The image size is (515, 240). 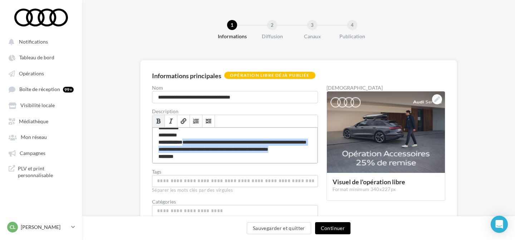 I want to click on div: Publication, so click(x=352, y=36).